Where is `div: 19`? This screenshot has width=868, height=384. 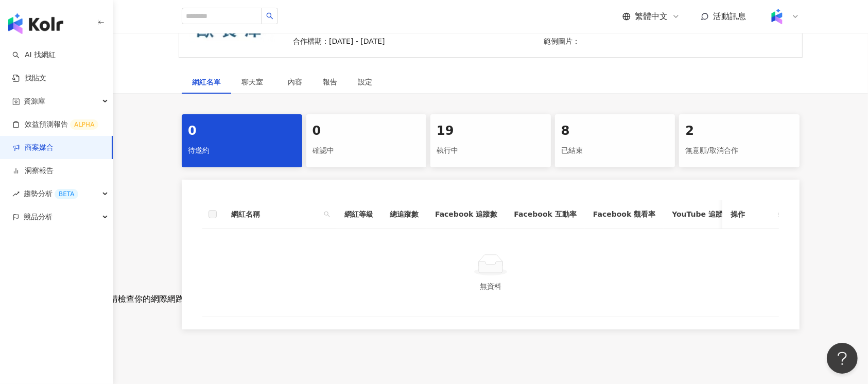
div: 19 is located at coordinates (491, 131).